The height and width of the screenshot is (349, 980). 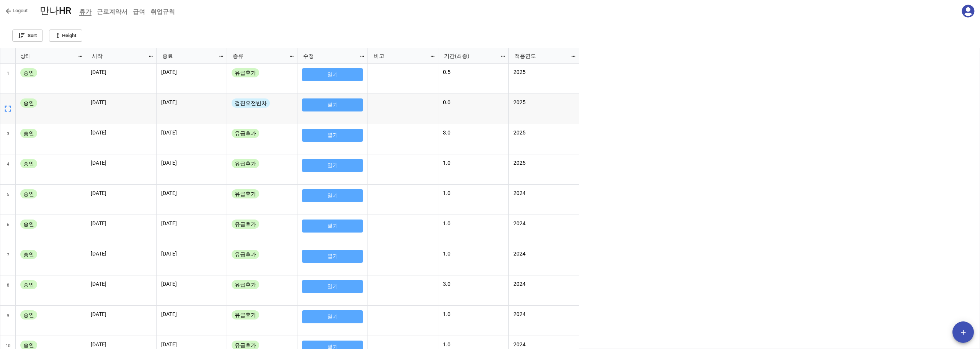 I want to click on a: Logout, so click(x=17, y=11).